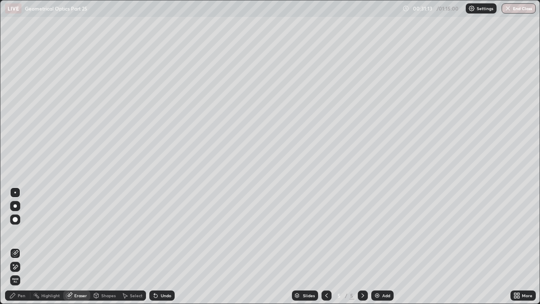 The width and height of the screenshot is (540, 304). Describe the element at coordinates (15, 280) in the screenshot. I see `span: Erase all` at that location.